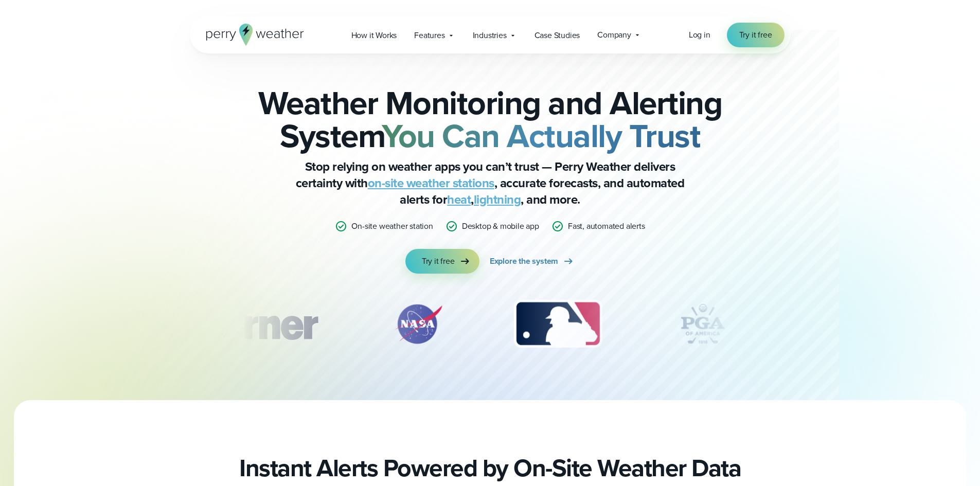 This screenshot has width=980, height=486. What do you see at coordinates (532, 261) in the screenshot?
I see `a: Explore the system` at bounding box center [532, 261].